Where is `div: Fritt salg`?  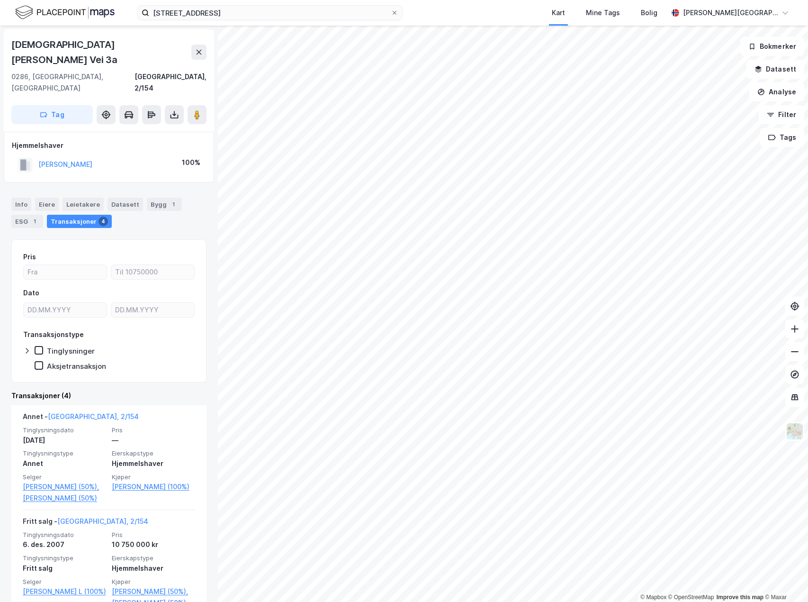 div: Fritt salg is located at coordinates (64, 568).